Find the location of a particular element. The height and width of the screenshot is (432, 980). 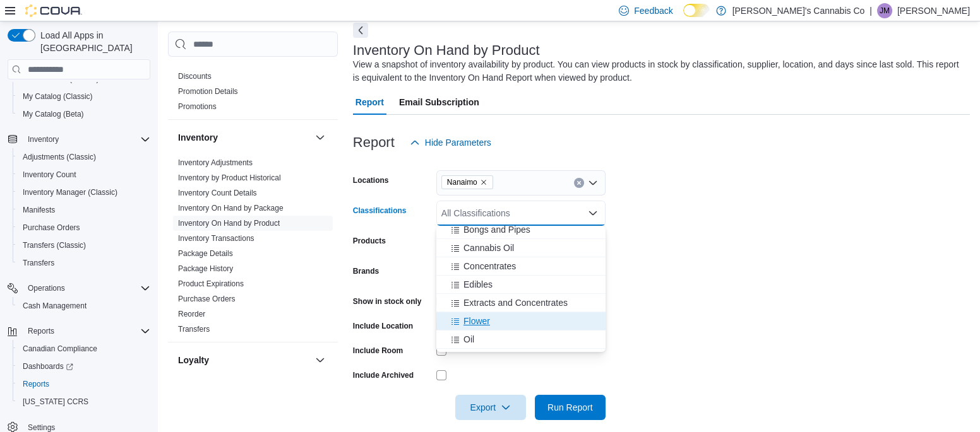

span: Purchase Orders is located at coordinates (51, 228).